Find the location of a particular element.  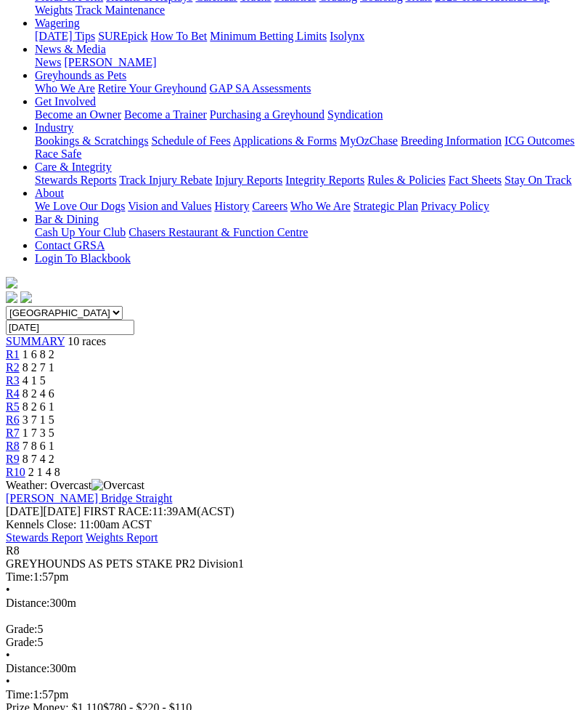

div: Kennels Close: 11:00am ACST is located at coordinates (294, 525).